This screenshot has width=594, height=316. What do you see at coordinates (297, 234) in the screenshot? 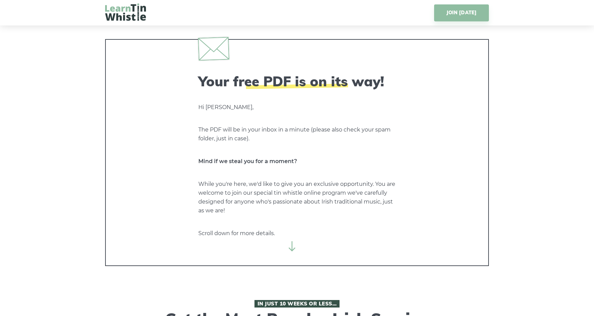
I see `p: Scroll down for more details.` at bounding box center [297, 234].